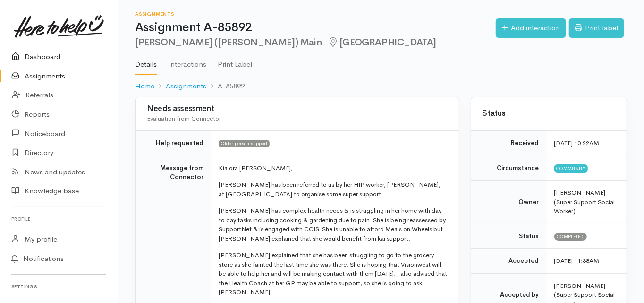 This screenshot has width=644, height=303. What do you see at coordinates (186, 86) in the screenshot?
I see `a: Assignments` at bounding box center [186, 86].